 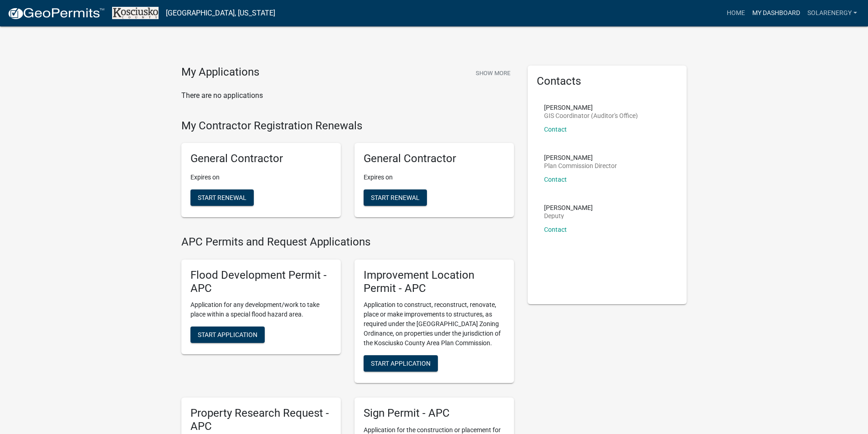 I want to click on a: My Dashboard, so click(x=776, y=13).